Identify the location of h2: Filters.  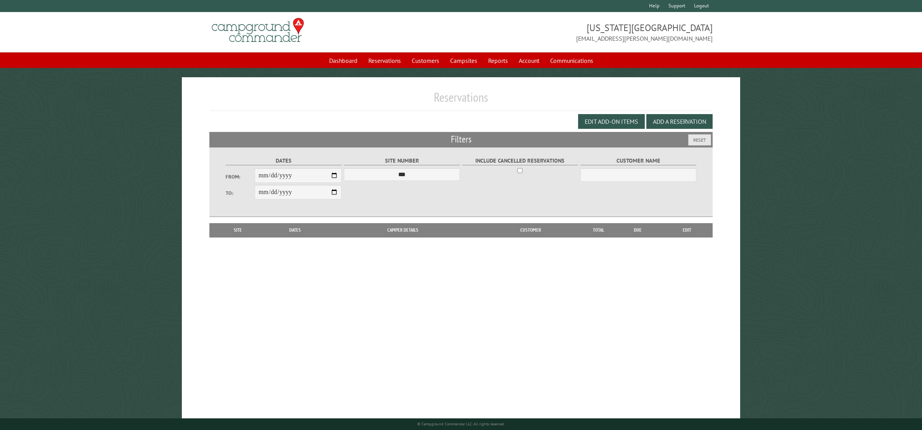
(461, 139).